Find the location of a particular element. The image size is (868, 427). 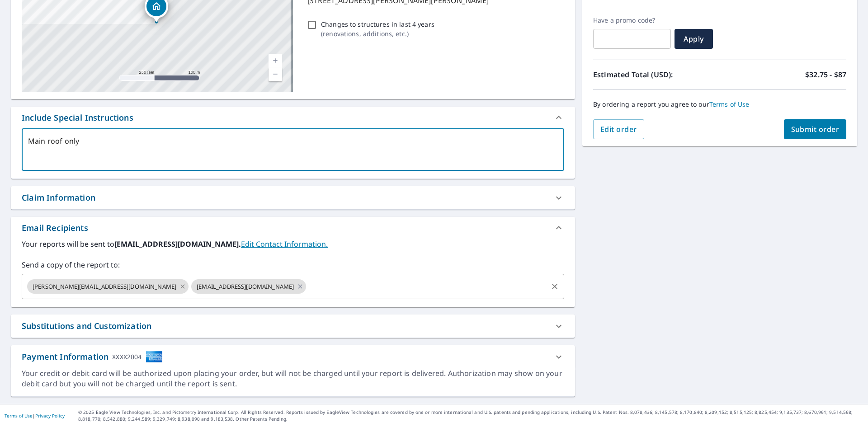

button: Apply is located at coordinates (693, 39).